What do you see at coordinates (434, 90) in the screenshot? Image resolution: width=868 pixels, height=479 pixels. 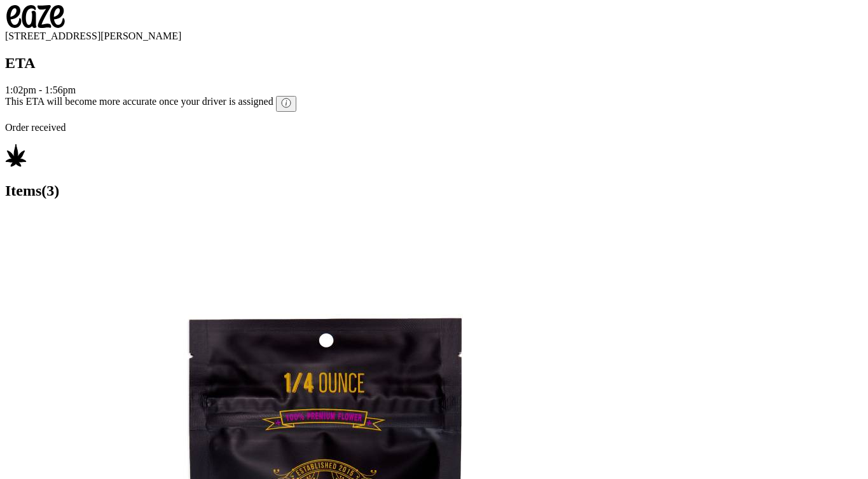 I see `div: 1:02pm - 1:56pm` at bounding box center [434, 90].